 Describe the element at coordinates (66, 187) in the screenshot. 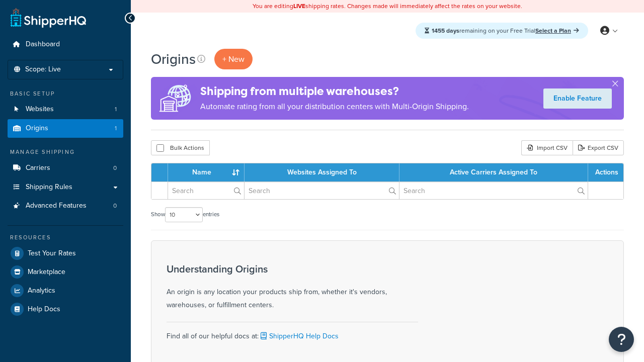

I see `a: Shipping Rules` at that location.